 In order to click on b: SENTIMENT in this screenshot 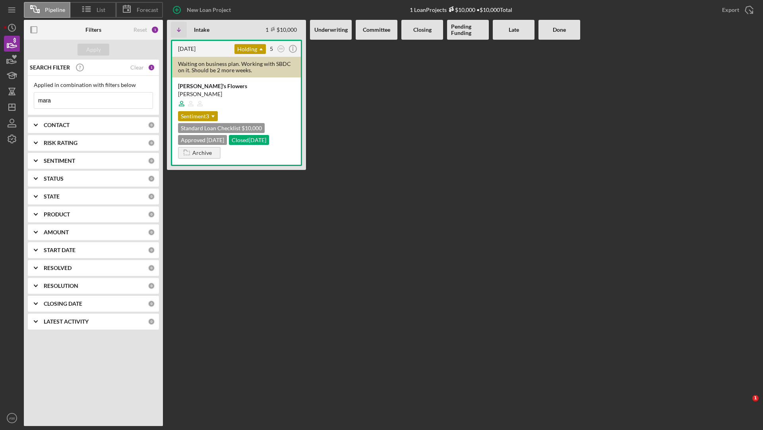, I will do `click(59, 161)`.